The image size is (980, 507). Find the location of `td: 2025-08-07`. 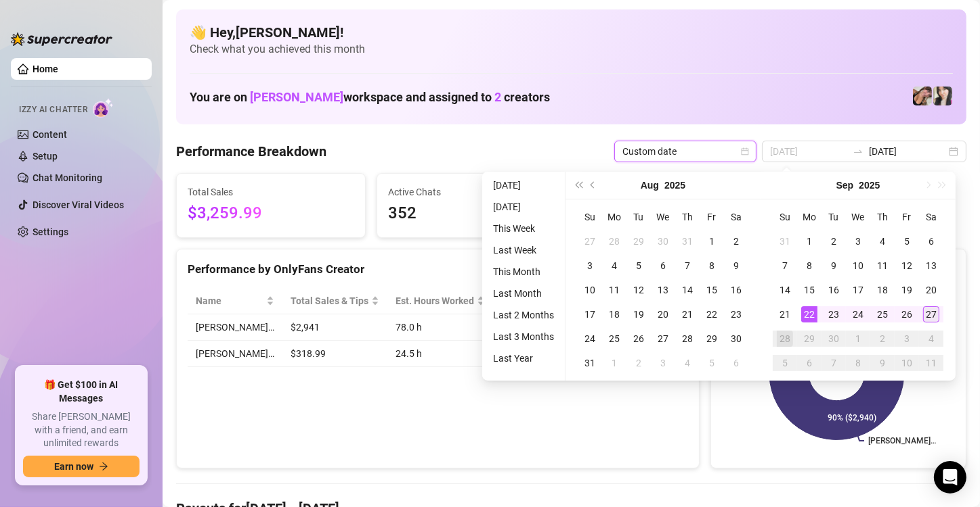

td: 2025-08-07 is located at coordinates (687, 266).